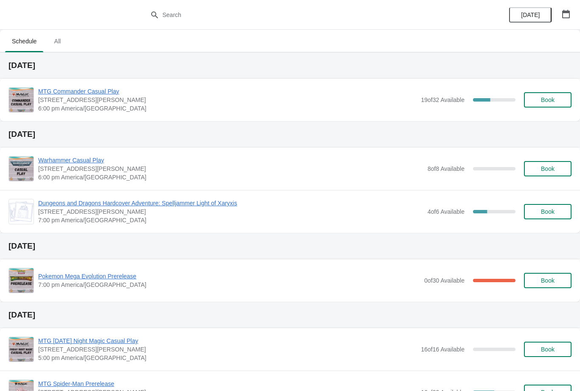  Describe the element at coordinates (21, 212) in the screenshot. I see `img: Dungeons and Dragons Hardcover Adventure: Spelljammer Light of Xaryxis | 2040 Louetta Rd Ste I Sp...` at that location.